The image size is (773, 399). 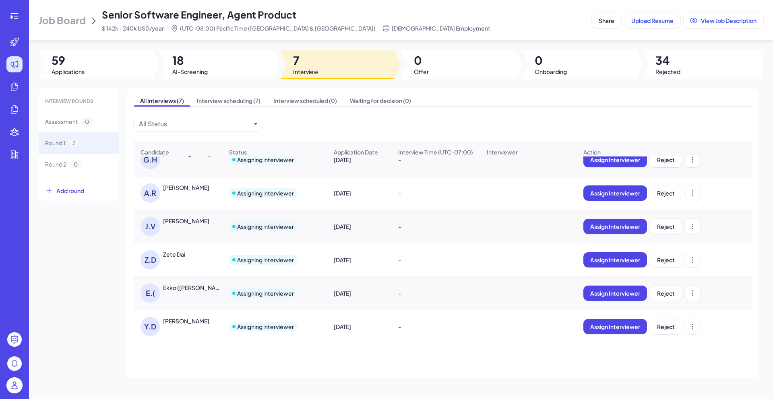 What do you see at coordinates (153, 124) in the screenshot?
I see `div: All Status` at bounding box center [153, 124].